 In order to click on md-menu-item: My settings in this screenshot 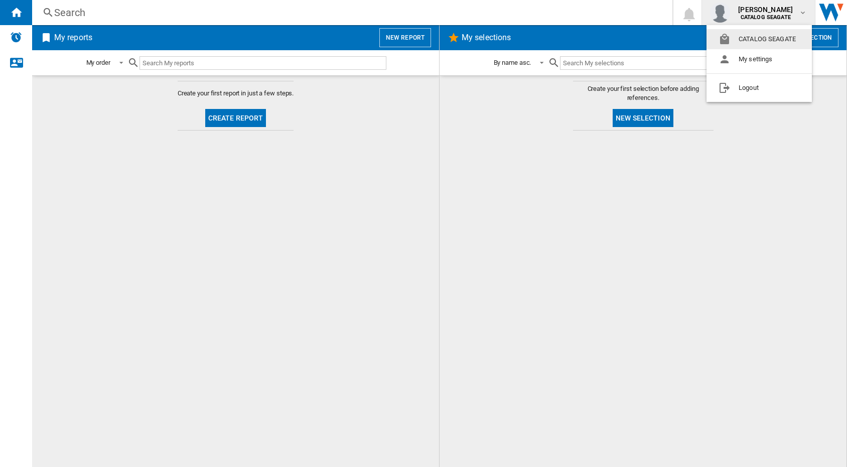, I will do `click(759, 59)`.